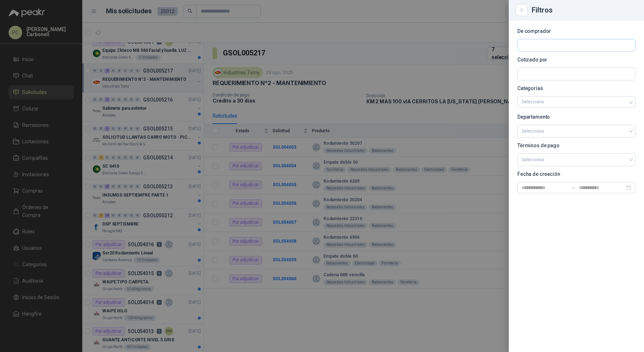 The height and width of the screenshot is (352, 644). Describe the element at coordinates (521, 10) in the screenshot. I see `button: Close` at that location.